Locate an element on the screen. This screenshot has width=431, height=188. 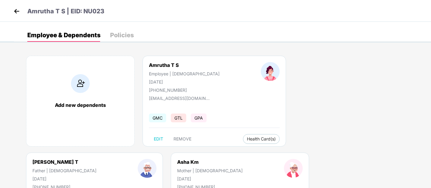
div: Amrutha T S is located at coordinates (184, 65).